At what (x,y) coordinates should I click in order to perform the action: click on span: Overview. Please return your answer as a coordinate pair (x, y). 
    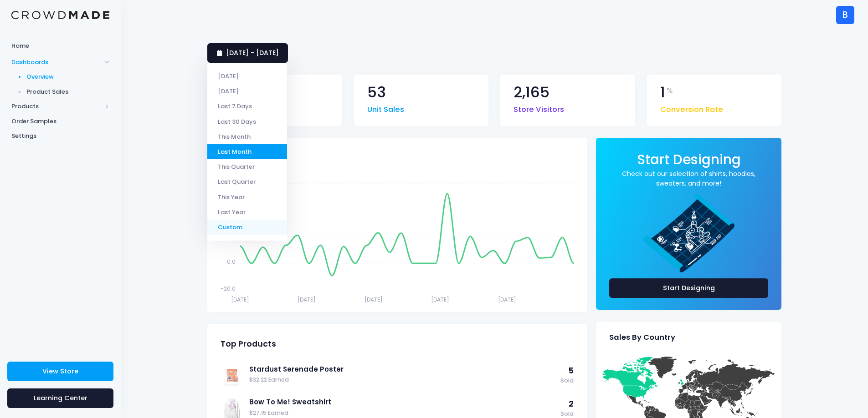
    Looking at the image, I should click on (68, 77).